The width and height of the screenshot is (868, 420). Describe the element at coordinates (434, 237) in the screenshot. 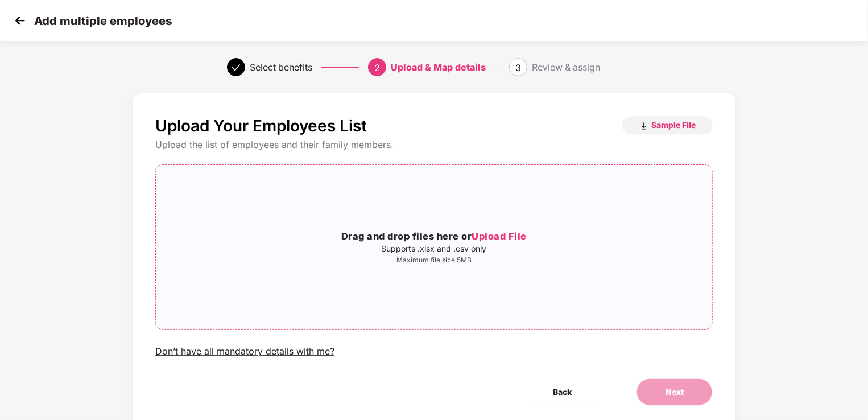

I see `h3: Drag and drop files here or` at that location.